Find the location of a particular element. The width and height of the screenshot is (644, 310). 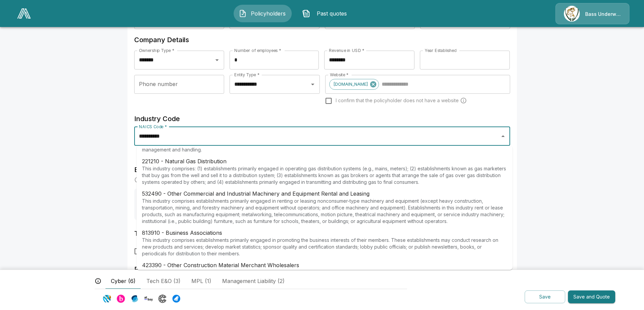

p: 813910 - Business Associations is located at coordinates (324, 233).